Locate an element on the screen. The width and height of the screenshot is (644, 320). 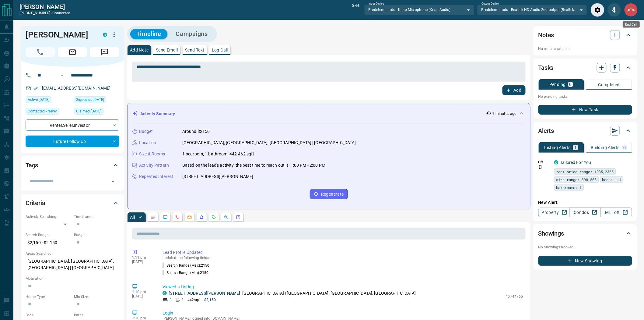
svg: Calls is located at coordinates (178, 217).